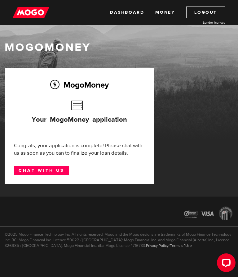 This screenshot has width=238, height=277. Describe the element at coordinates (14, 12) in the screenshot. I see `button: Open LiveChat chat widget` at that location.